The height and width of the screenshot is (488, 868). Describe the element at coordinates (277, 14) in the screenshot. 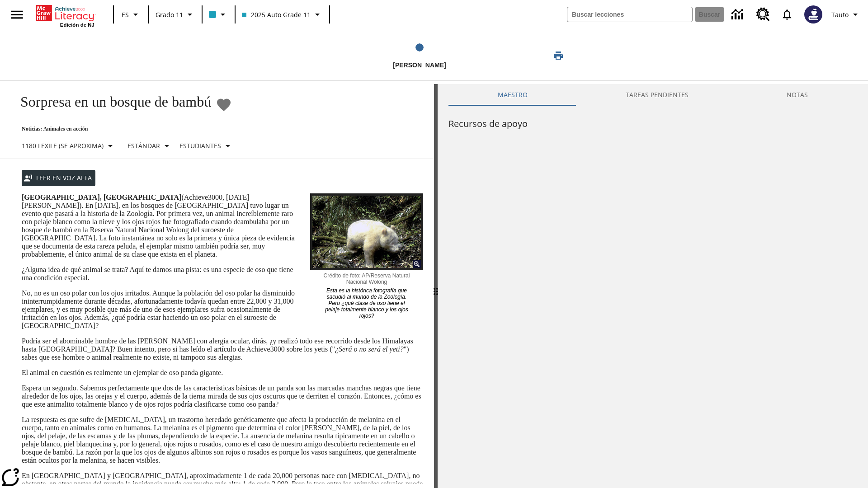

I see `span: 2025 Auto Grade 11` at that location.